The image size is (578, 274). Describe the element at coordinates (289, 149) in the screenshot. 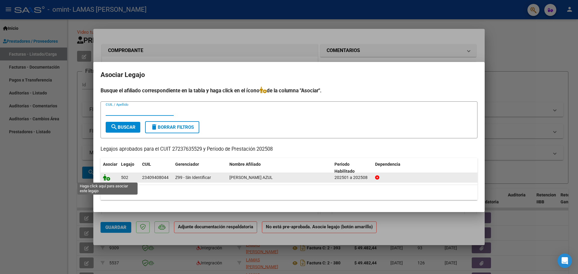

I see `p: Legajos aprobados para el CUIT 27237635529 y Período de Prestación 202508` at that location.